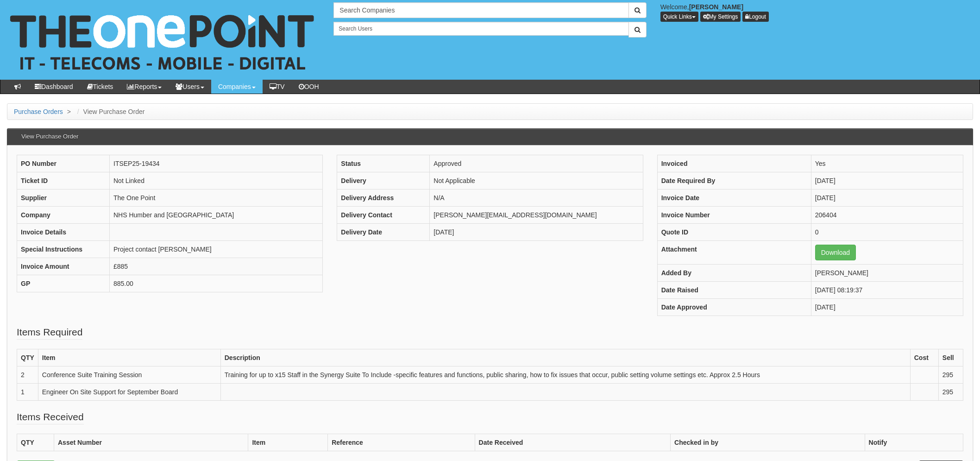 This screenshot has width=980, height=461. I want to click on li: View Purchase Order, so click(110, 112).